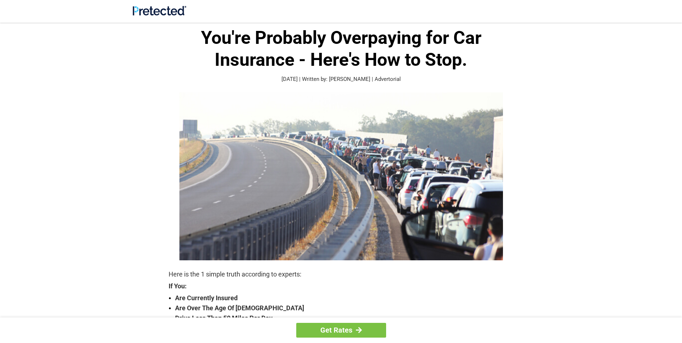  What do you see at coordinates (344, 318) in the screenshot?
I see `strong: Drive Less Than 50 Miles Per Day` at bounding box center [344, 318].